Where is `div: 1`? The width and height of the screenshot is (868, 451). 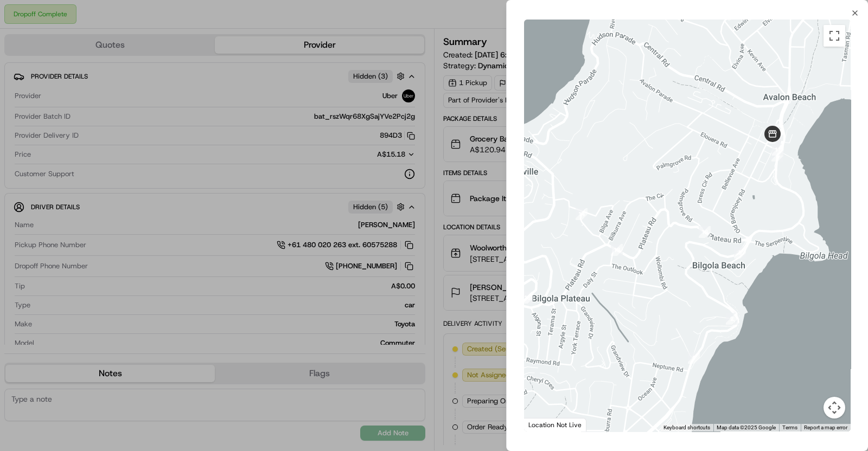 div: 1 is located at coordinates (694, 358).